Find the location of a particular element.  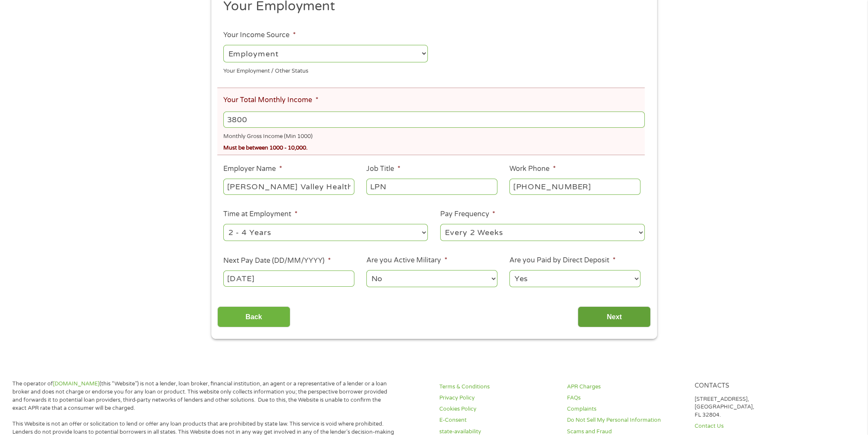

label: Pay Frequency is located at coordinates (467, 214).